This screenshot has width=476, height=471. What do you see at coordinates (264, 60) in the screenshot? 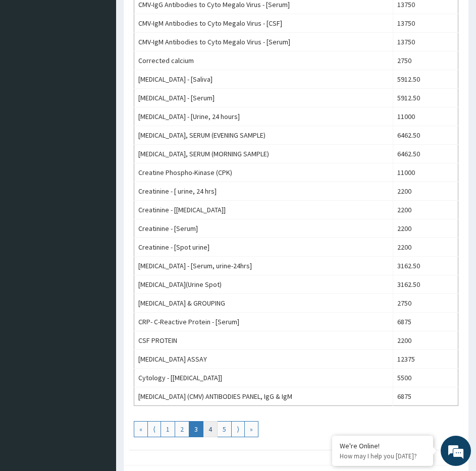
I see `td: Corrected calcium` at bounding box center [264, 60].